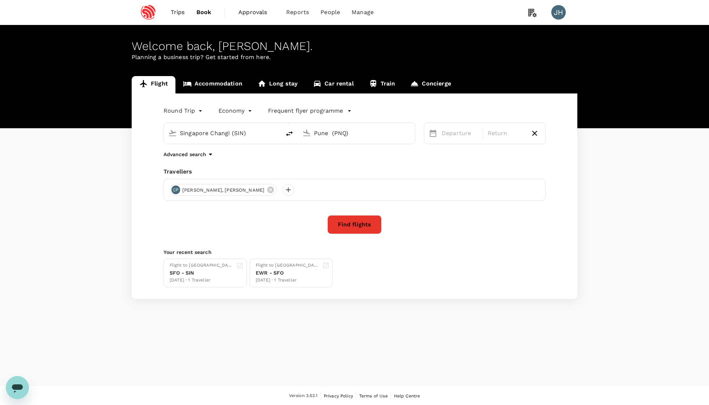 The image size is (709, 405). Describe the element at coordinates (303, 396) in the screenshot. I see `span: Version 3.53.1` at that location.